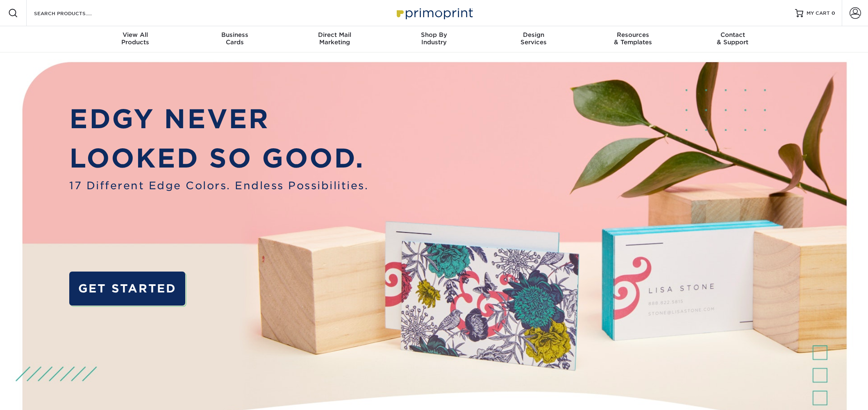 The height and width of the screenshot is (410, 868). I want to click on span: Resources, so click(633, 35).